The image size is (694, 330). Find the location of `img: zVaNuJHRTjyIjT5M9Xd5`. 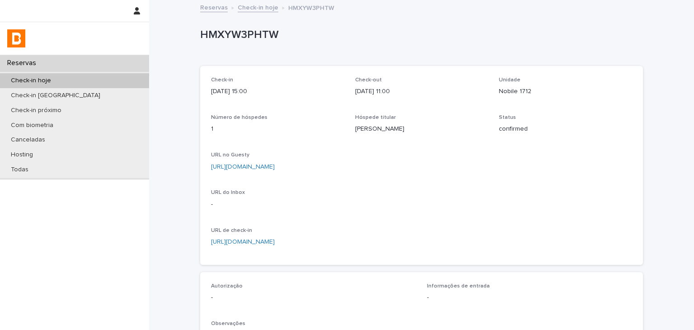

img: zVaNuJHRTjyIjT5M9Xd5 is located at coordinates (16, 38).